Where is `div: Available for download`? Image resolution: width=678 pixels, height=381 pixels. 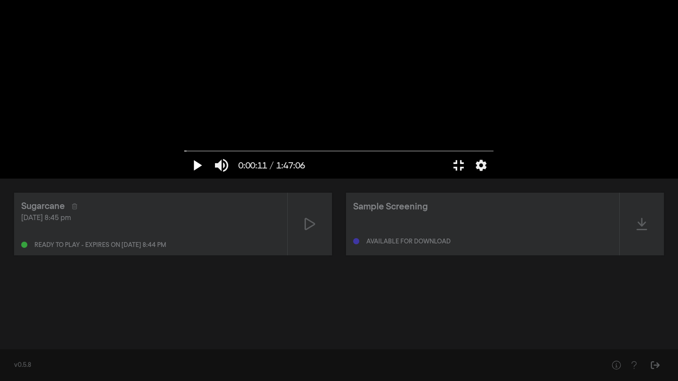
div: Available for download is located at coordinates (408, 242).